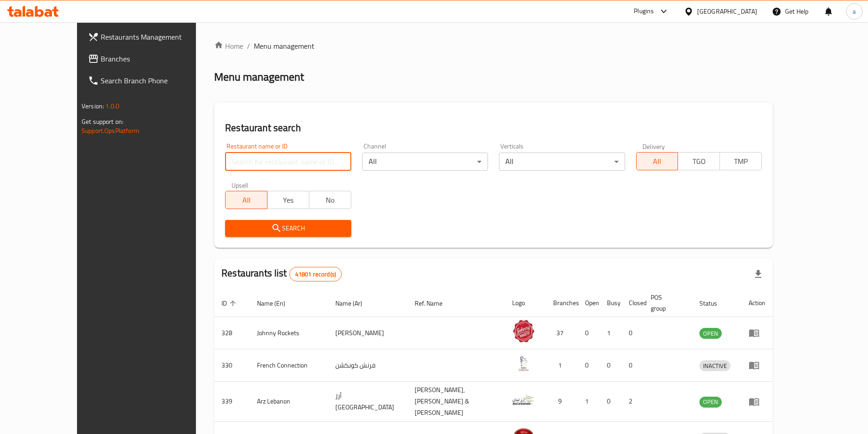 The width and height of the screenshot is (868, 434). Describe the element at coordinates (289, 365) in the screenshot. I see `td: French Connection` at that location.